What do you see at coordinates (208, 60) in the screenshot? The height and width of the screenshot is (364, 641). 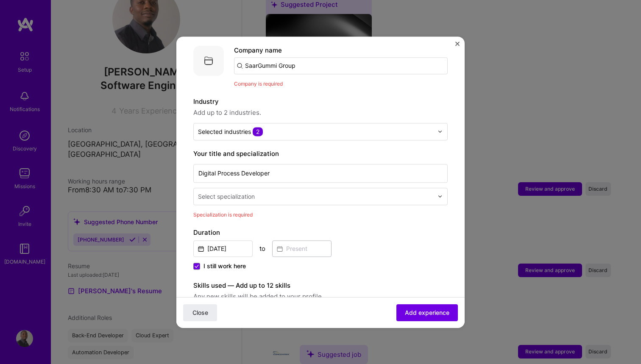 I see `img: Company logo` at bounding box center [208, 60].